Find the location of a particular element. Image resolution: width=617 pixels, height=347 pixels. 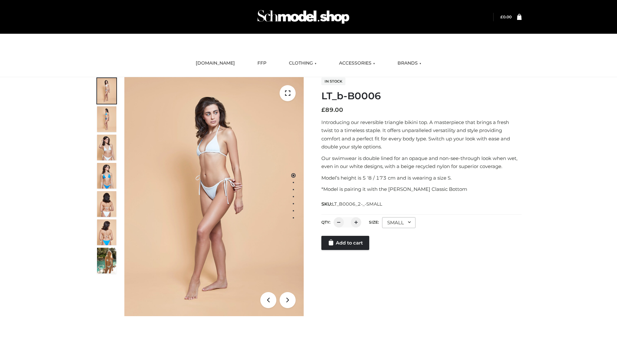

img: ArielClassicBikiniTop_CloudNine_AzureSky_OW114ECO_7-scaled.jpg is located at coordinates (107, 204).